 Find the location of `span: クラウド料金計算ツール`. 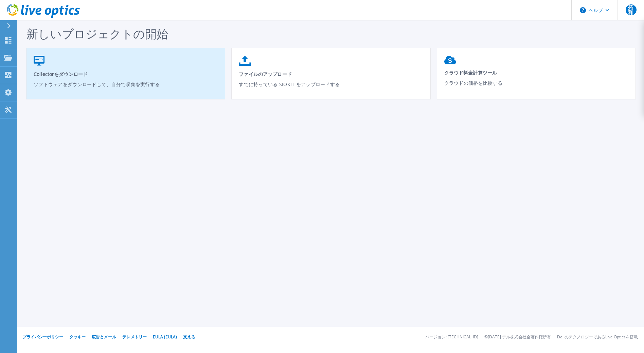

span: クラウド料金計算ツール is located at coordinates (536, 73).